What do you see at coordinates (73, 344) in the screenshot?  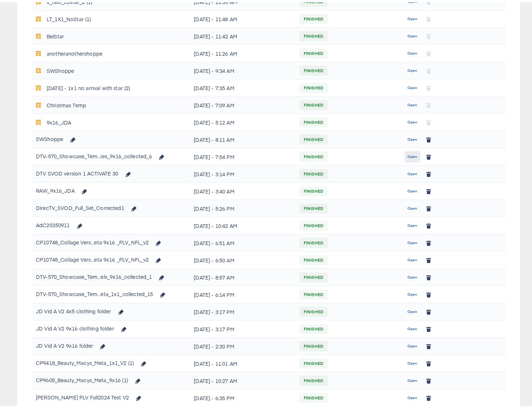 I see `div: JD Vid A V2 9x16 folder` at bounding box center [73, 344].